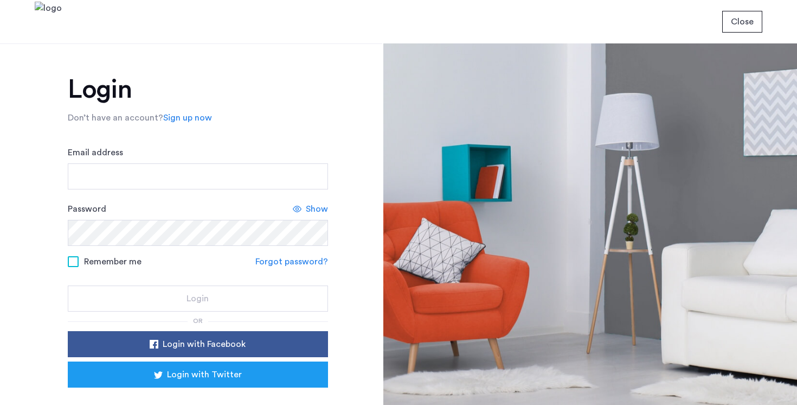  I want to click on a: Sign up now, so click(188, 118).